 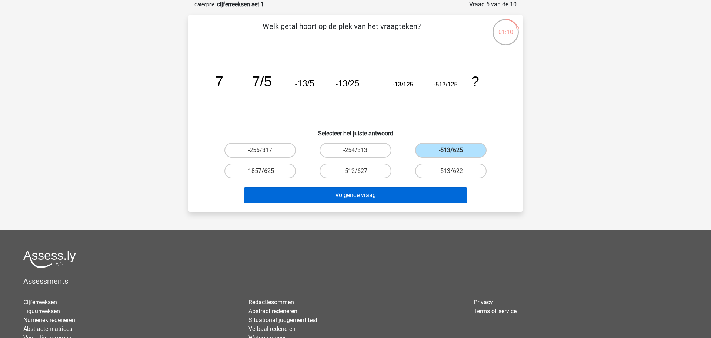 What do you see at coordinates (347, 83) in the screenshot?
I see `tspan: -13/25` at bounding box center [347, 83].